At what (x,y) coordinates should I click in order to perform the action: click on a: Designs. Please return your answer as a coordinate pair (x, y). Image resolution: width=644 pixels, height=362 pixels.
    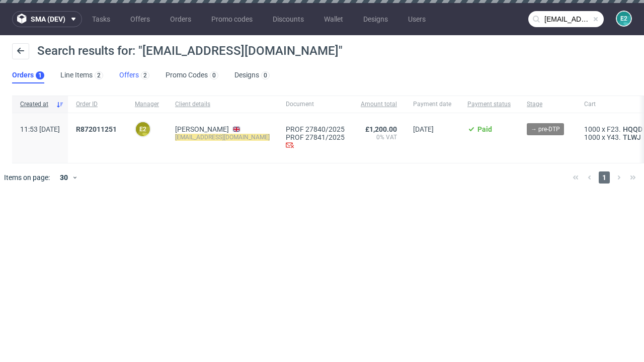
    Looking at the image, I should click on (375, 19).